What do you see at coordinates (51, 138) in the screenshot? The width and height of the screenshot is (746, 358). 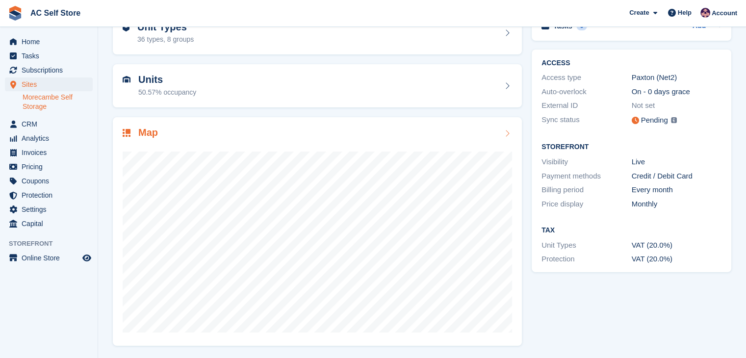 I see `span: Analytics` at bounding box center [51, 138].